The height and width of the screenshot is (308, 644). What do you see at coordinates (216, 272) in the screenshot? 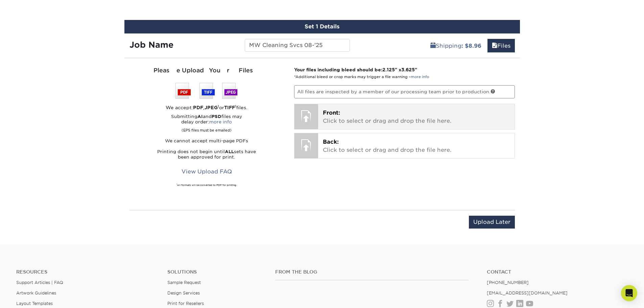
I see `h4: Solutions` at bounding box center [216, 272].